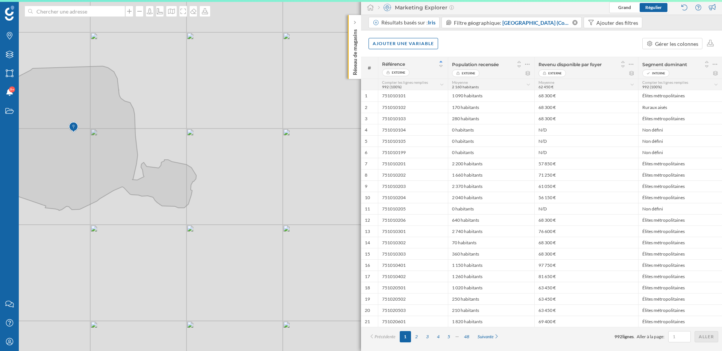 The image size is (722, 351). Describe the element at coordinates (366, 119) in the screenshot. I see `span: 3` at that location.